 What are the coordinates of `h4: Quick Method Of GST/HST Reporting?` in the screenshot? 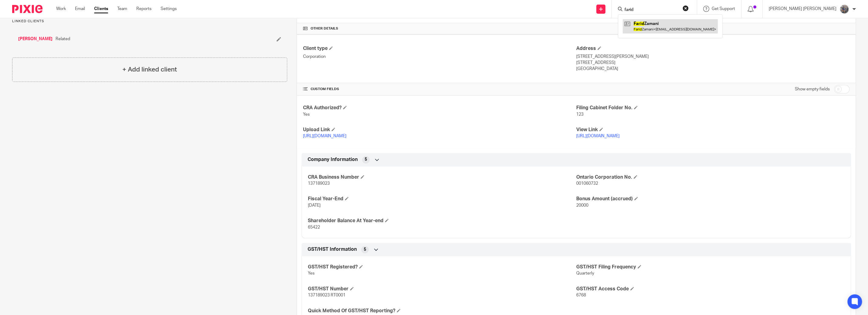 It's located at (442, 311).